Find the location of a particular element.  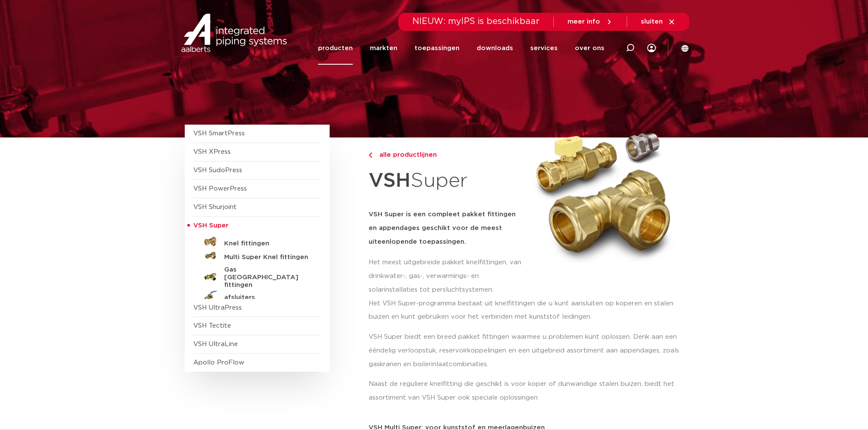

a: VSH UltraPress is located at coordinates (217, 307).